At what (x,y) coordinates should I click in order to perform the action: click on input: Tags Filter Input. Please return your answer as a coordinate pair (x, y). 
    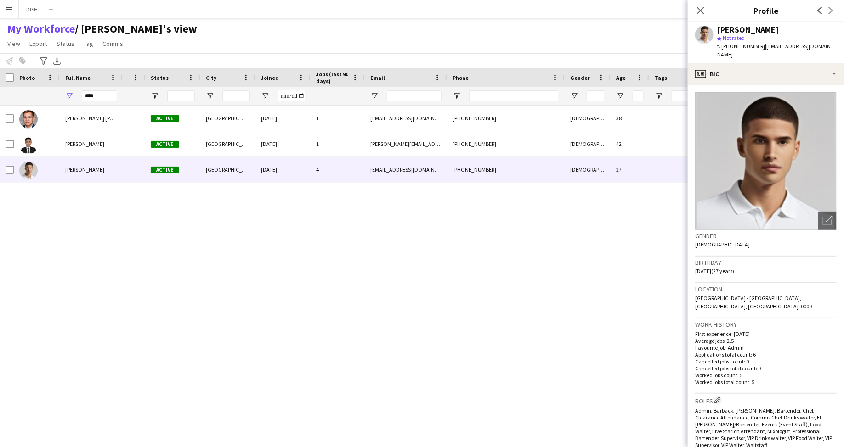
    Looking at the image, I should click on (685, 96).